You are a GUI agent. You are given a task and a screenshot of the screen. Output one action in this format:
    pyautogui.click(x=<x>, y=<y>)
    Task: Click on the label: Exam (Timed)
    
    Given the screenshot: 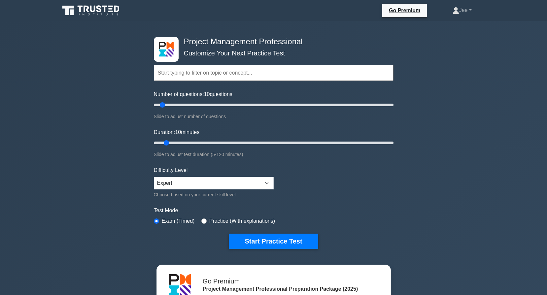 What is the action you would take?
    pyautogui.click(x=178, y=221)
    